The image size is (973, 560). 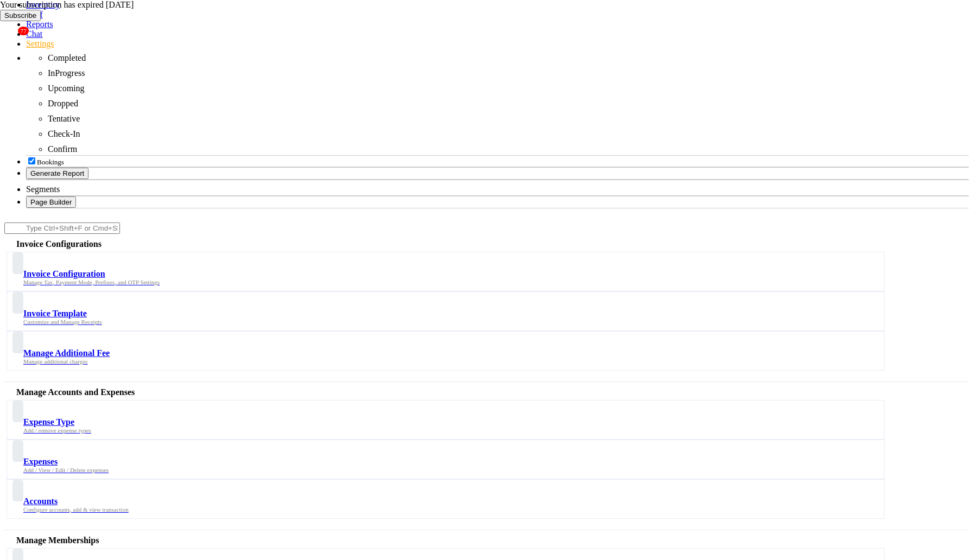 I want to click on a: ExpensesAdd / View / Edit / Delete expenses, so click(x=488, y=459).